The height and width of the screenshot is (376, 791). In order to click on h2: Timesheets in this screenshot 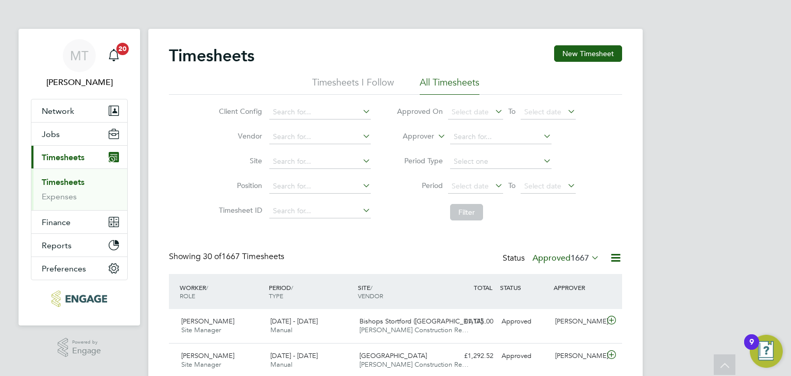, I will do `click(212, 56)`.